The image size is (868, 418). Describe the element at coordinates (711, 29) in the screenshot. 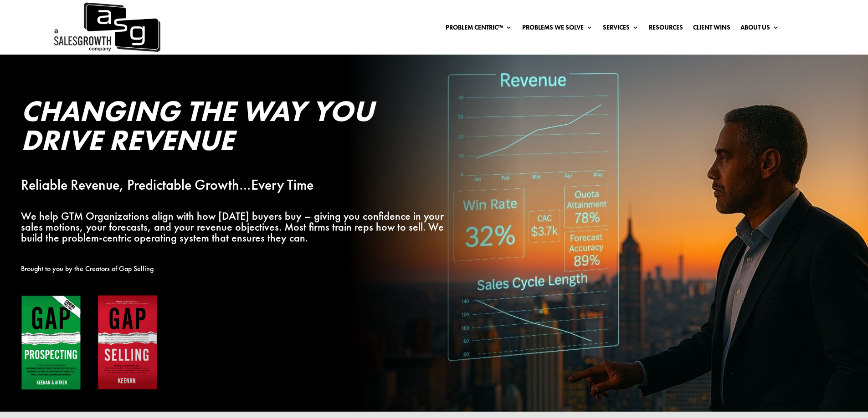

I see `a: Client Wins` at that location.